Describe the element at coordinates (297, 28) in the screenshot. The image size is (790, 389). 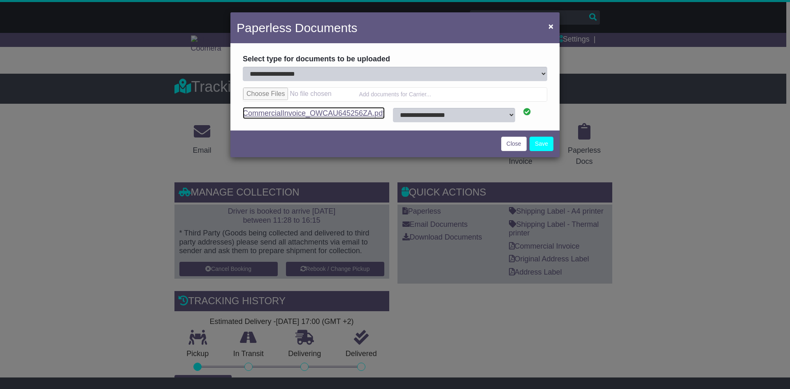
I see `h4: Paperless Documents` at that location.